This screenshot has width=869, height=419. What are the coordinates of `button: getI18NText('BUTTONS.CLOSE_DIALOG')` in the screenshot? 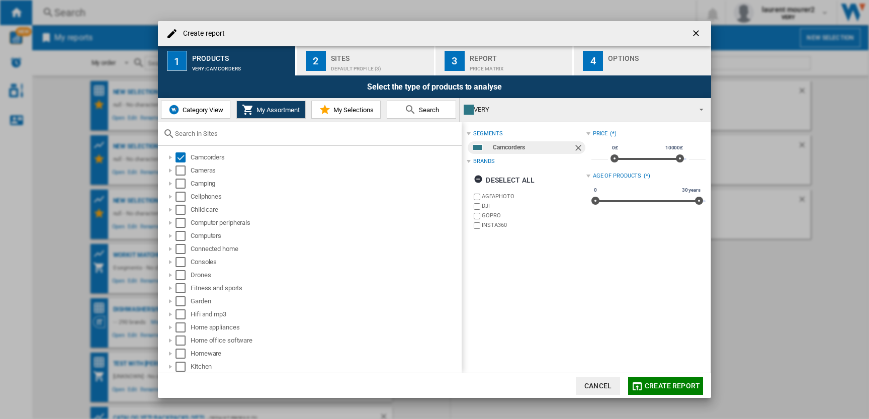 It's located at (697, 34).